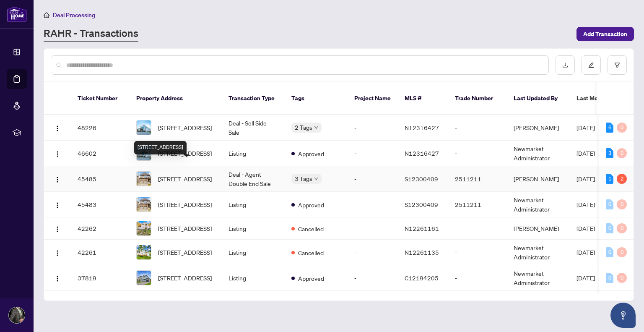 Image resolution: width=644 pixels, height=332 pixels. Describe the element at coordinates (17, 315) in the screenshot. I see `img: Profile Icon` at that location.